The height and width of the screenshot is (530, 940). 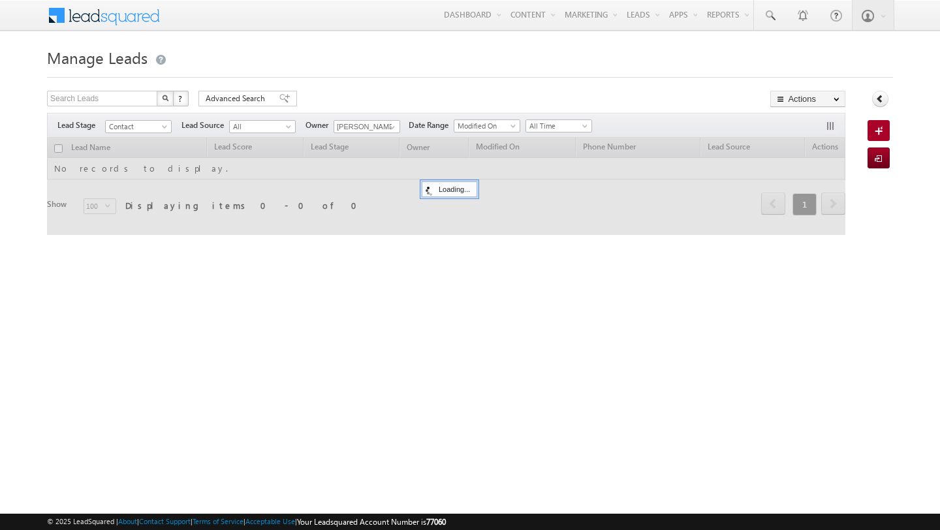 What do you see at coordinates (436, 522) in the screenshot?
I see `span: 77060` at bounding box center [436, 522].